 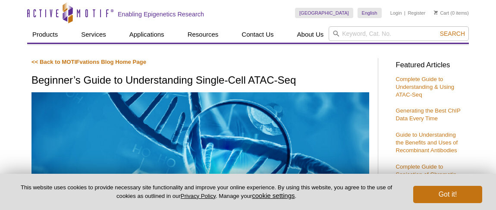 What do you see at coordinates (398, 34) in the screenshot?
I see `input: Keyword, Cat. No.` at bounding box center [398, 34].